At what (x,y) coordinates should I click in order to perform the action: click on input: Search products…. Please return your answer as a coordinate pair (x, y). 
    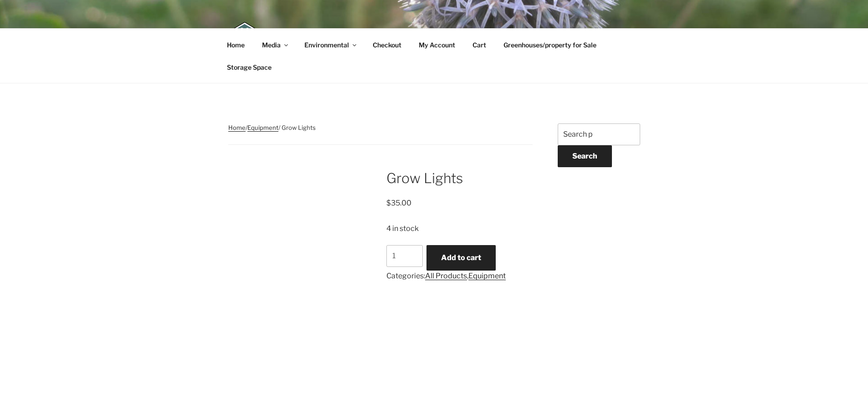
    Looking at the image, I should click on (599, 134).